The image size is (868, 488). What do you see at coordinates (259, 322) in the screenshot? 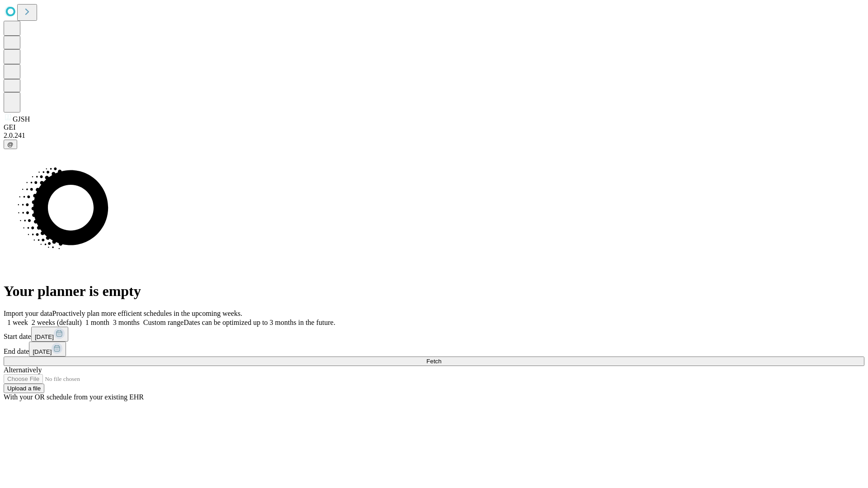
I see `span: Dates can be optimized up to 3 months in the future.` at bounding box center [259, 322].